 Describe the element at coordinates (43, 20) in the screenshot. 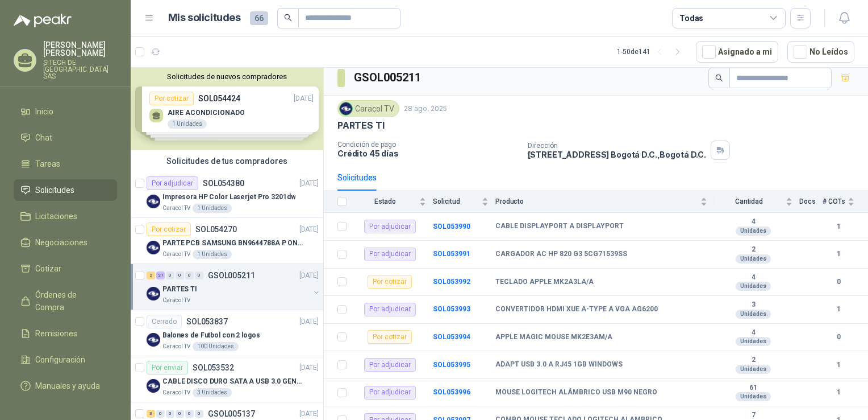

I see `img: Logo peakr` at that location.